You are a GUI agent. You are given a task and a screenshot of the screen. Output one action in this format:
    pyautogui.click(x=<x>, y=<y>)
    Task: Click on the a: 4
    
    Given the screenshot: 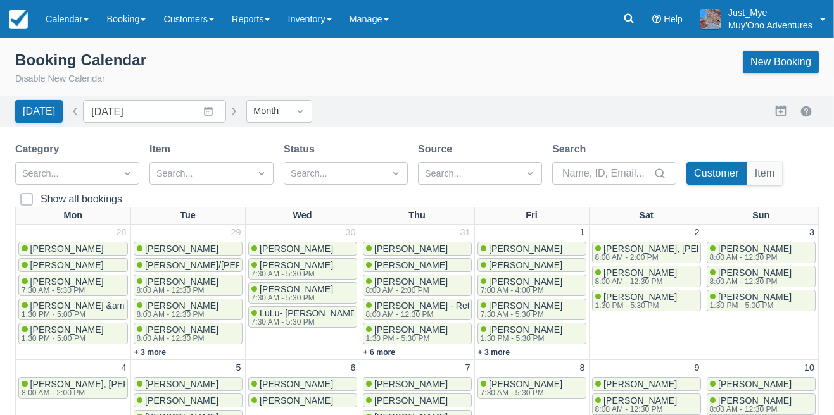 What is the action you would take?
    pyautogui.click(x=123, y=369)
    